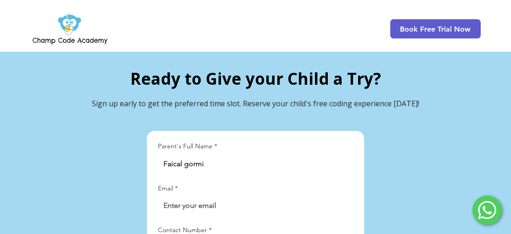 This screenshot has height=234, width=511. What do you see at coordinates (252, 206) in the screenshot?
I see `input: Email` at bounding box center [252, 206].